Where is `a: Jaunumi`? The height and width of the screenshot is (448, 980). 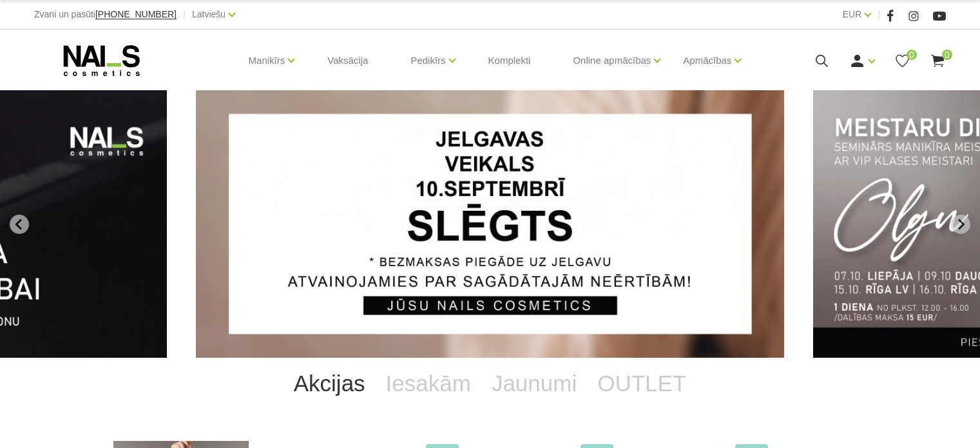 a: Jaunumi is located at coordinates (535, 384).